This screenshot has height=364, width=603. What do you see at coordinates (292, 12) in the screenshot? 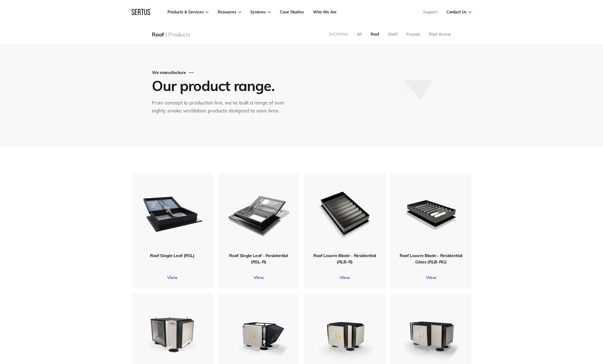
I see `a: Case Studies` at bounding box center [292, 12].